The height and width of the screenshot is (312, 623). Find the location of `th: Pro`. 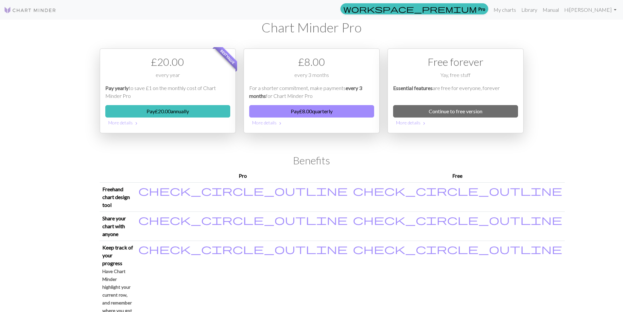

th: Pro is located at coordinates (243, 176).